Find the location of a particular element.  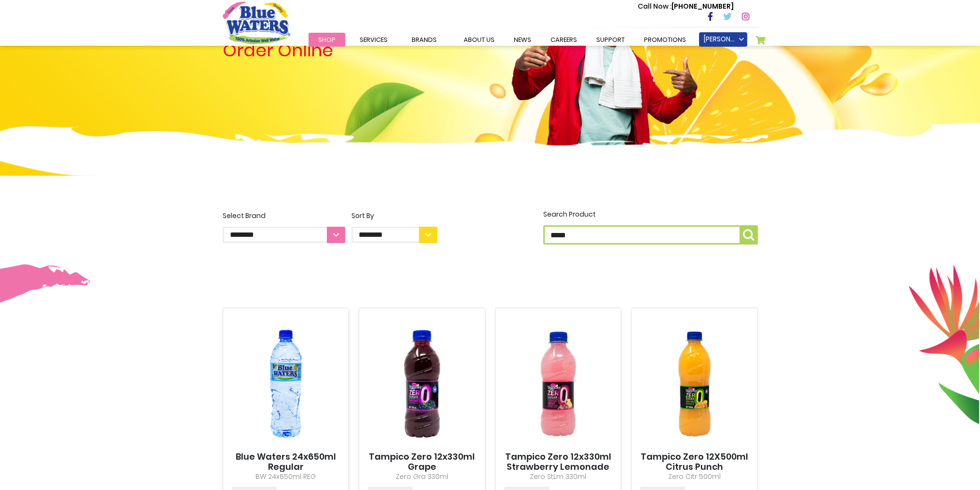

span: Shop is located at coordinates (327, 40).